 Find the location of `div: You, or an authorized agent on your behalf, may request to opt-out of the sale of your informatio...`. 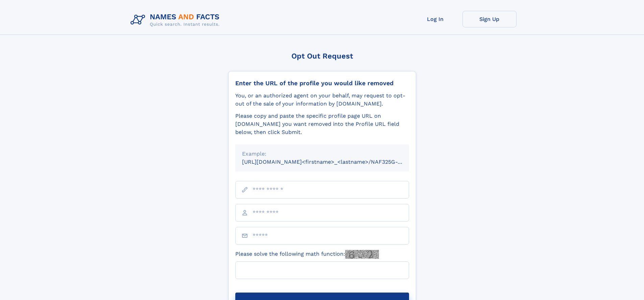

div: You, or an authorized agent on your behalf, may request to opt-out of the sale of your informatio... is located at coordinates (323, 100).